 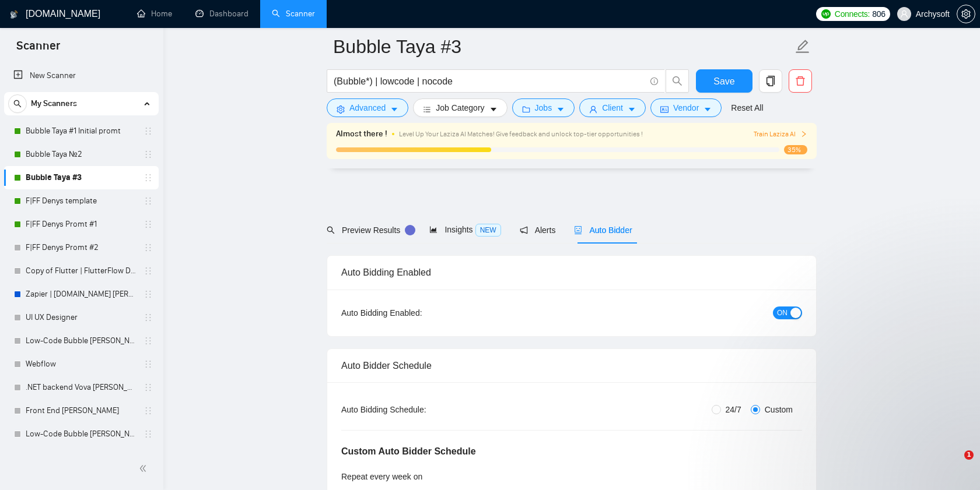 I want to click on button: barsJob Categorycaret-down, so click(x=460, y=108).